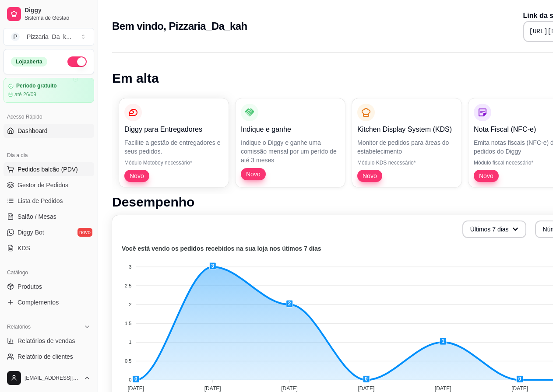 Image resolution: width=553 pixels, height=392 pixels. What do you see at coordinates (130, 342) in the screenshot?
I see `tspan: 1` at bounding box center [130, 342].